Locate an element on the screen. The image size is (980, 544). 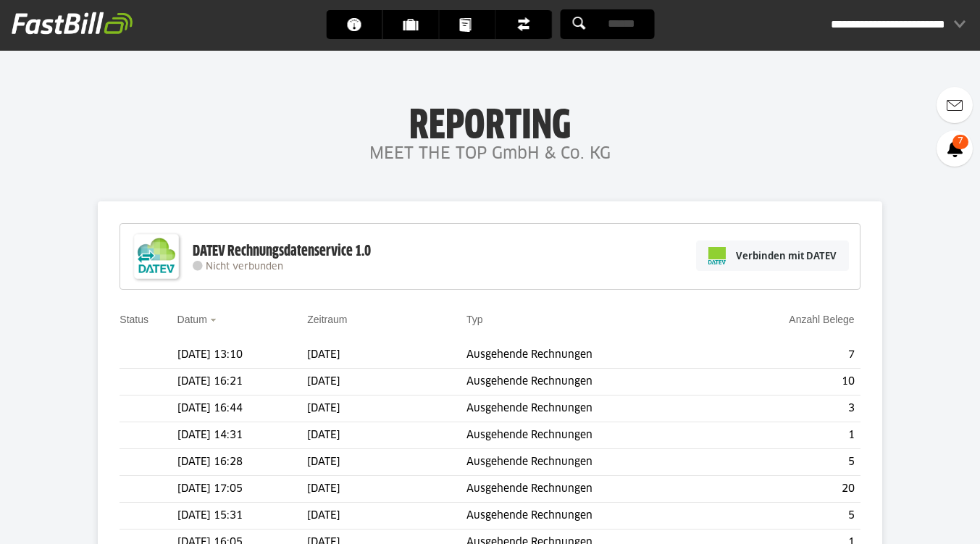
img: DATEV-Datenservice Logo is located at coordinates (156, 256).